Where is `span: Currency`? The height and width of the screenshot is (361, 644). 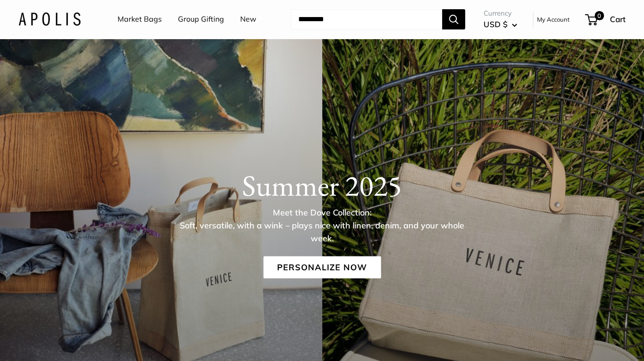 span: Currency is located at coordinates (500, 13).